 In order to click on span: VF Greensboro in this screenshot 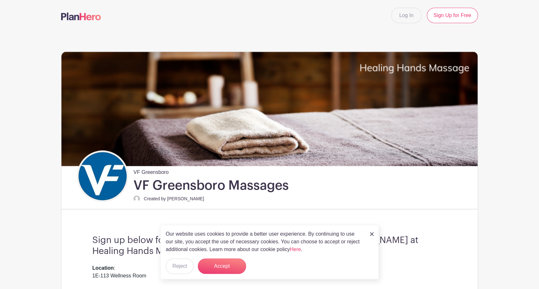, I will do `click(151, 171)`.